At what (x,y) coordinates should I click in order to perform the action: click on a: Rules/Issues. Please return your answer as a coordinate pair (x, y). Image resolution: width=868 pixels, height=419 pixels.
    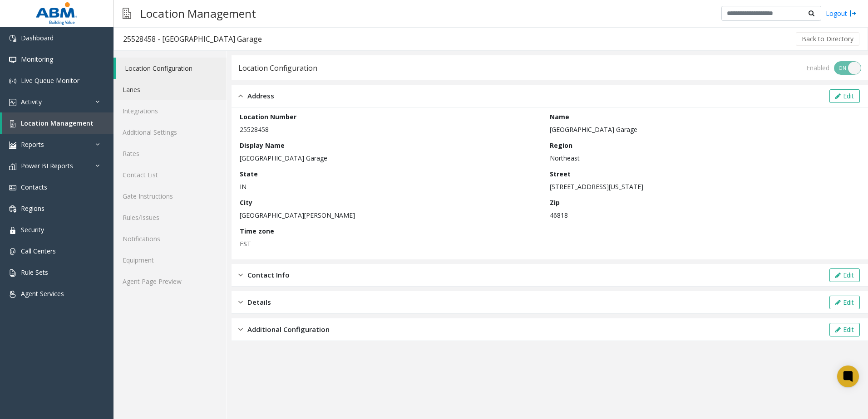
    Looking at the image, I should click on (170, 217).